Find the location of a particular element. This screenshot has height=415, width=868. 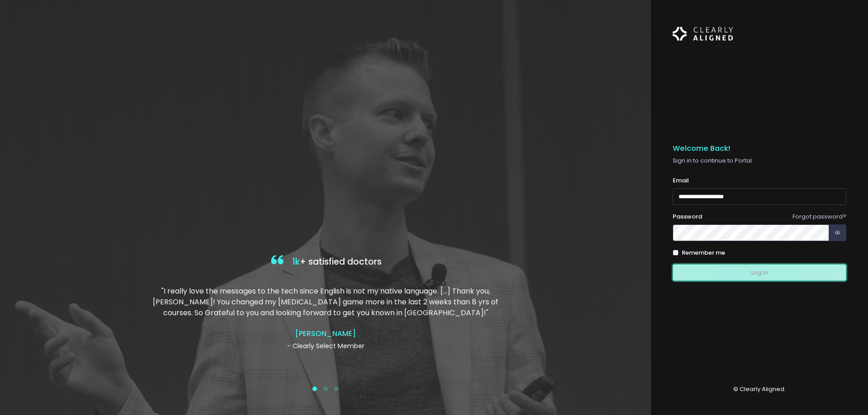

span: 1k is located at coordinates (296, 261).